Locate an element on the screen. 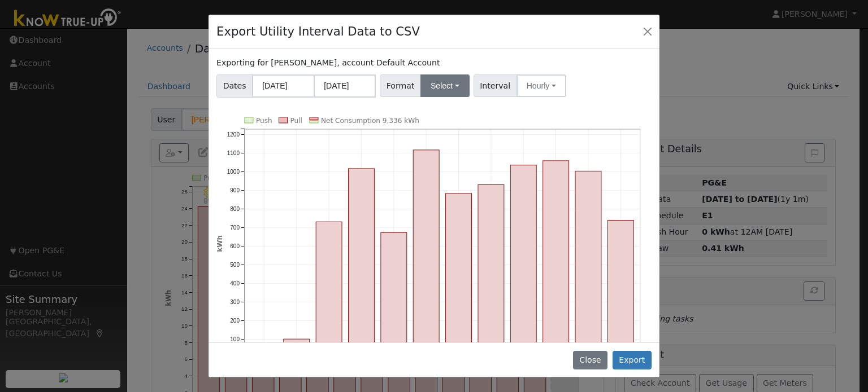  span: Format is located at coordinates (400, 86).